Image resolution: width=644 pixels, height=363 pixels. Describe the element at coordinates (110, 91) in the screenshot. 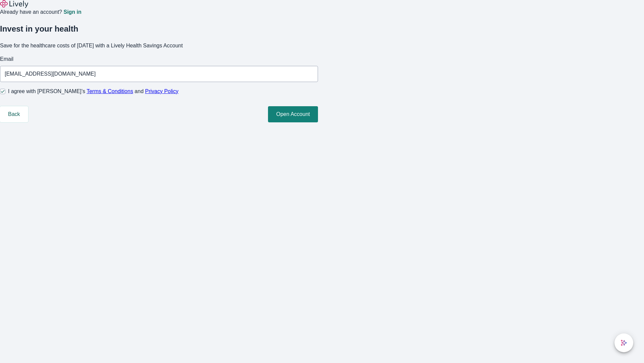

I see `a: Terms & Conditions` at that location.